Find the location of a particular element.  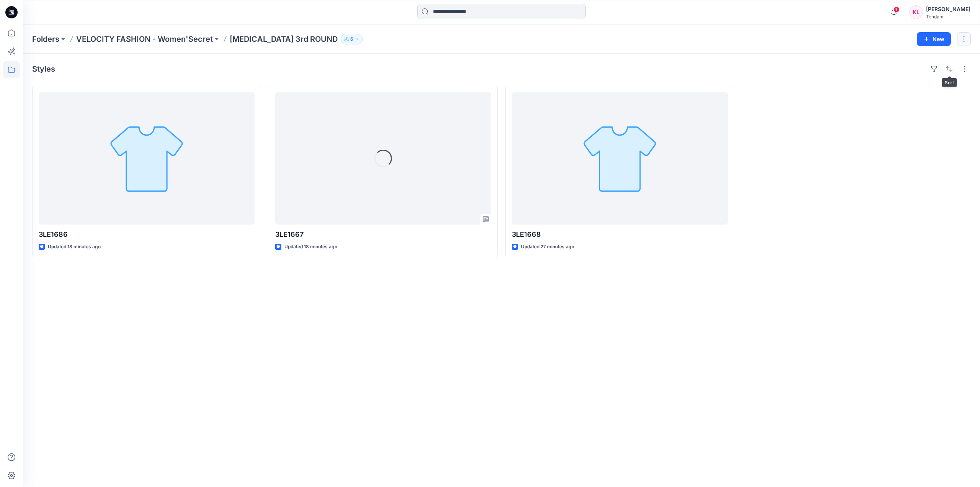

p: 6 is located at coordinates (352, 39).